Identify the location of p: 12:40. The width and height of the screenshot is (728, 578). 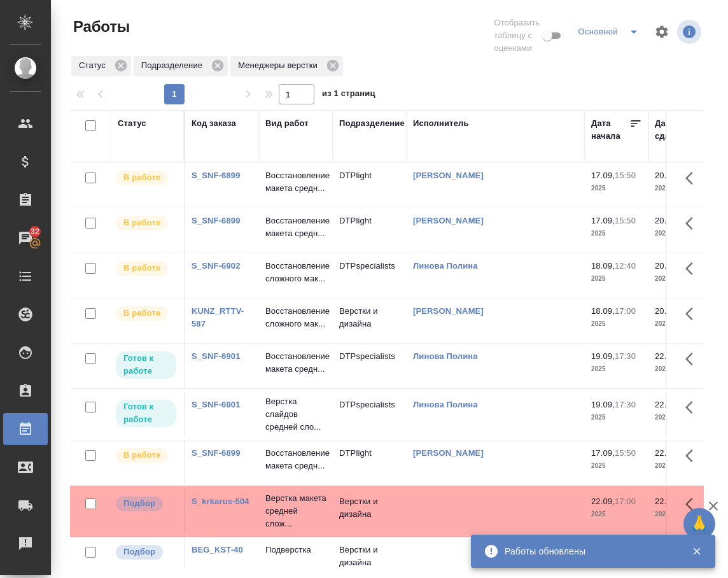
(625, 265).